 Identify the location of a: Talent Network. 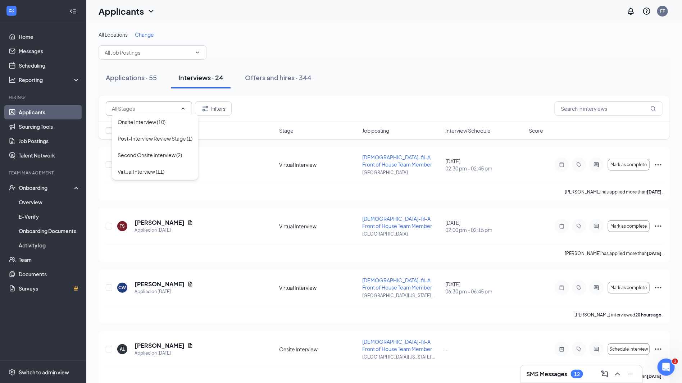
(49, 155).